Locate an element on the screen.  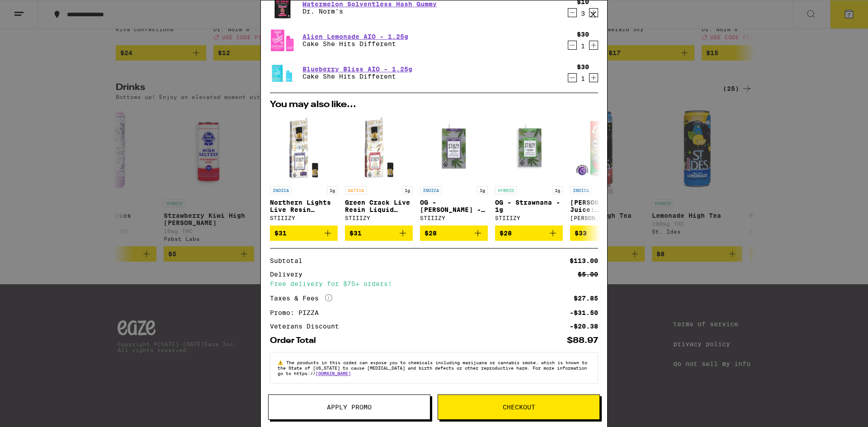
a: Open page for Northern Lights Live Resin Liquid Diamond - 1g from STIIIZY is located at coordinates (304, 169).